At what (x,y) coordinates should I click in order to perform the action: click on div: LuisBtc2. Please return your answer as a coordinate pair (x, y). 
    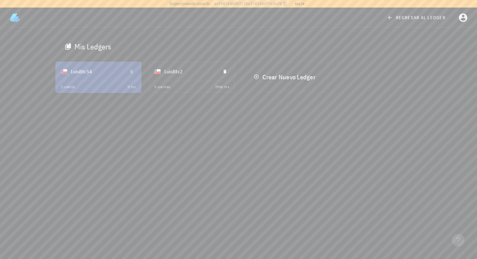
    Looking at the image, I should click on (190, 72).